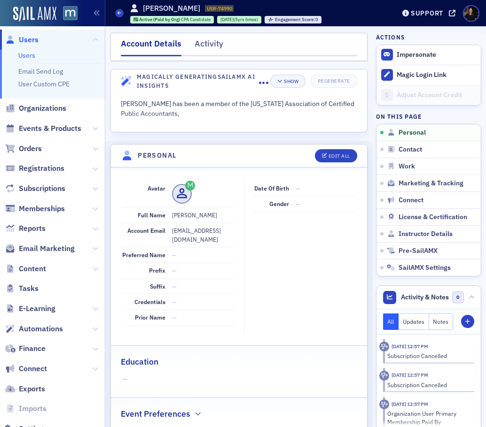 The height and width of the screenshot is (427, 486). What do you see at coordinates (150, 302) in the screenshot?
I see `span: Credentials` at bounding box center [150, 302].